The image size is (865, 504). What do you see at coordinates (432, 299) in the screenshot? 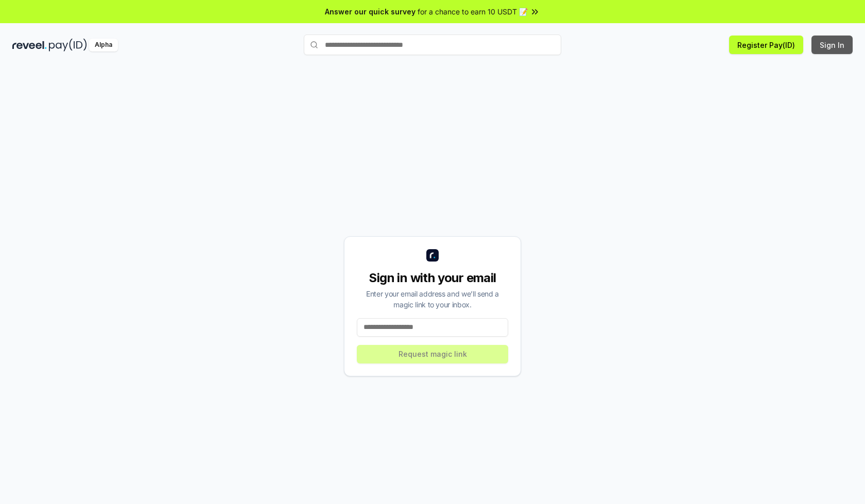
I see `div: Enter your email address and we’ll send a magic link to your inbox.` at bounding box center [432, 299].